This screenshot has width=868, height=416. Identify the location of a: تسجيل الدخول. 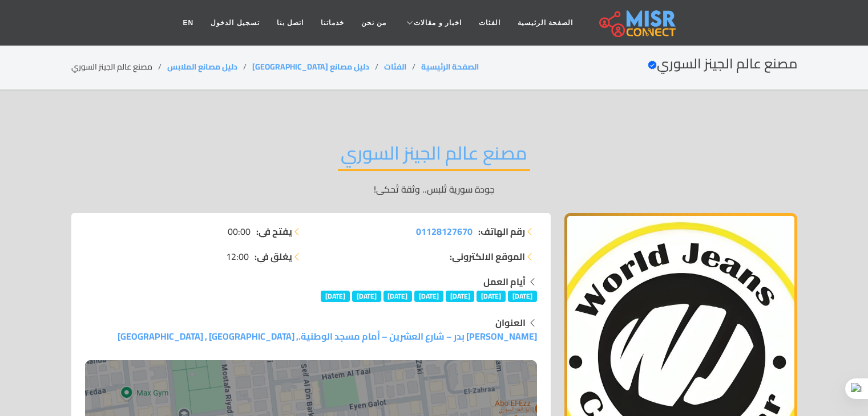
(234, 23).